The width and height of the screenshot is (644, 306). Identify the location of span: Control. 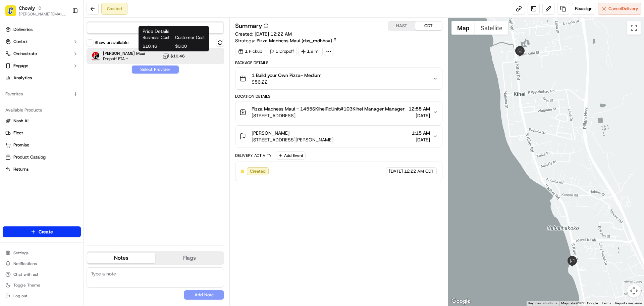
(20, 42).